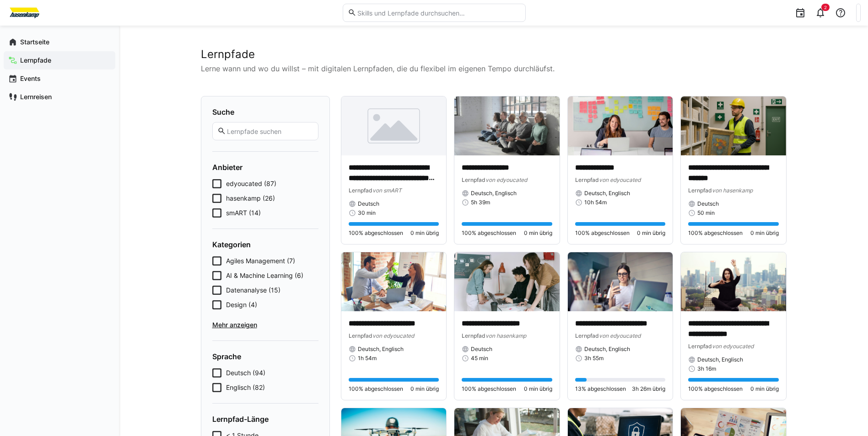 This screenshot has width=868, height=436. I want to click on span: Englisch (82), so click(245, 388).